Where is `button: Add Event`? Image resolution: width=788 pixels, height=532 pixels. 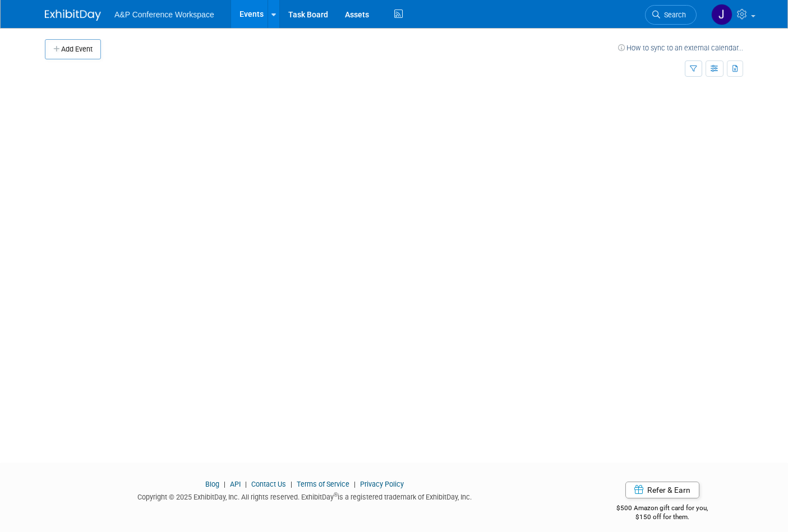 button: Add Event is located at coordinates (73, 49).